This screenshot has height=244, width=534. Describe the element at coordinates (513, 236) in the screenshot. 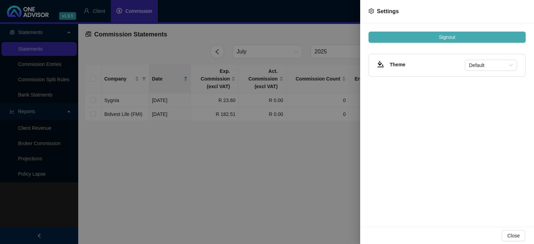

I see `span: Close` at that location.